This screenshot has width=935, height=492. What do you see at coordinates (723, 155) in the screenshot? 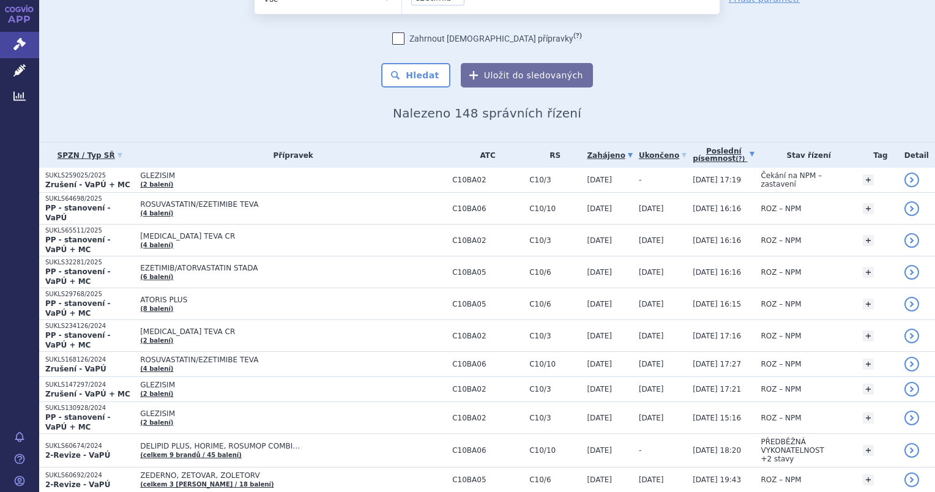
I see `a: Poslednípísemnost(?)` at bounding box center [723, 155].